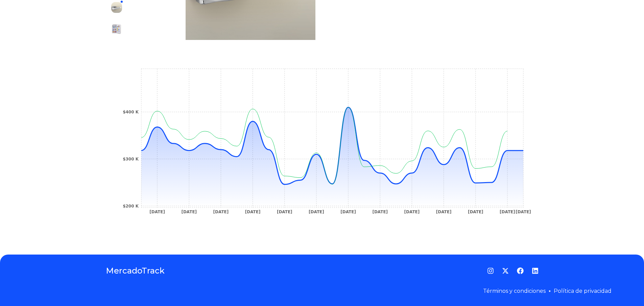 This screenshot has width=644, height=306. Describe the element at coordinates (135, 271) in the screenshot. I see `a: MercadoTrack` at that location.